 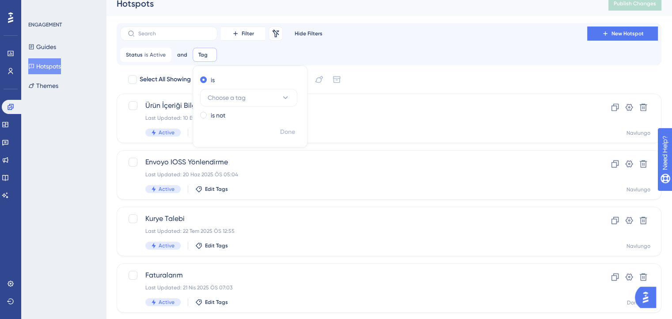 What do you see at coordinates (353, 162) in the screenshot?
I see `span: Envoyo IOSS Yönlendirme` at bounding box center [353, 162].